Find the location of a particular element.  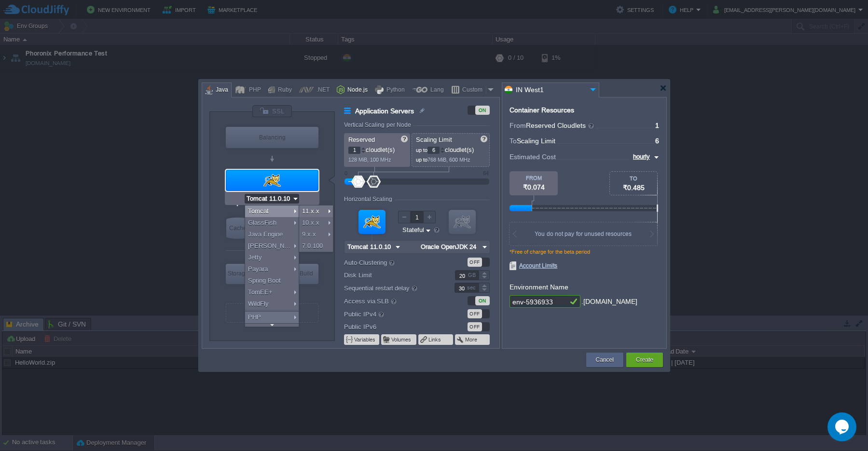

label: Auto-Clustering is located at coordinates (393, 262).